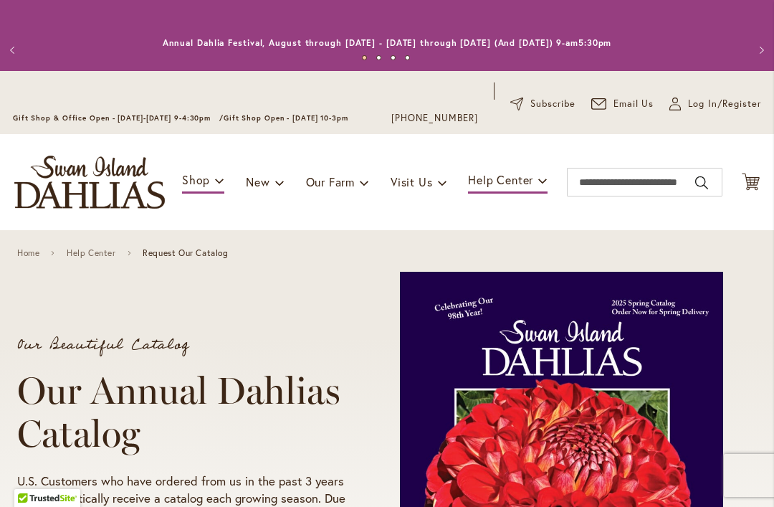 Image resolution: width=774 pixels, height=507 pixels. Describe the element at coordinates (90, 182) in the screenshot. I see `a: store logo` at that location.